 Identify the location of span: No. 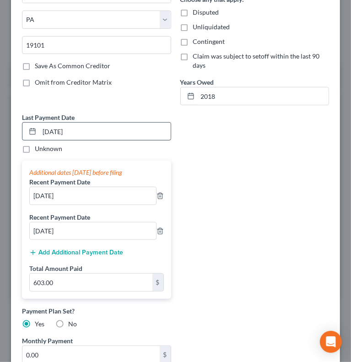
(72, 324).